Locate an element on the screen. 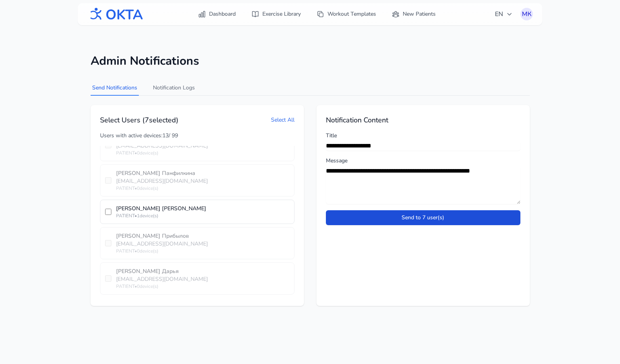  label: Message is located at coordinates (424, 161).